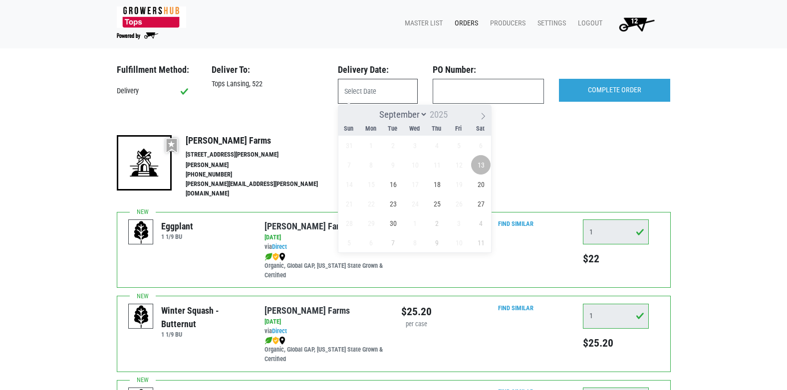  What do you see at coordinates (349, 184) in the screenshot?
I see `span: September 14, 2025` at bounding box center [349, 184].